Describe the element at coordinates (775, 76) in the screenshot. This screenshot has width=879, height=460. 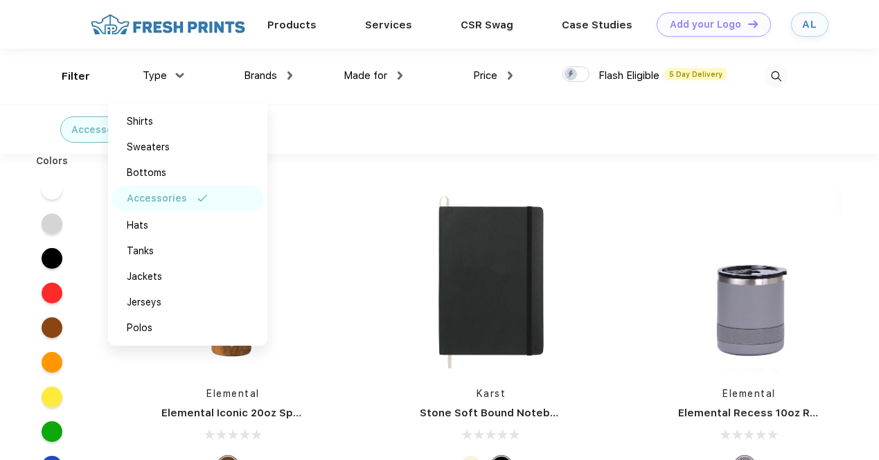
I see `img: desktop_search.svg` at that location.